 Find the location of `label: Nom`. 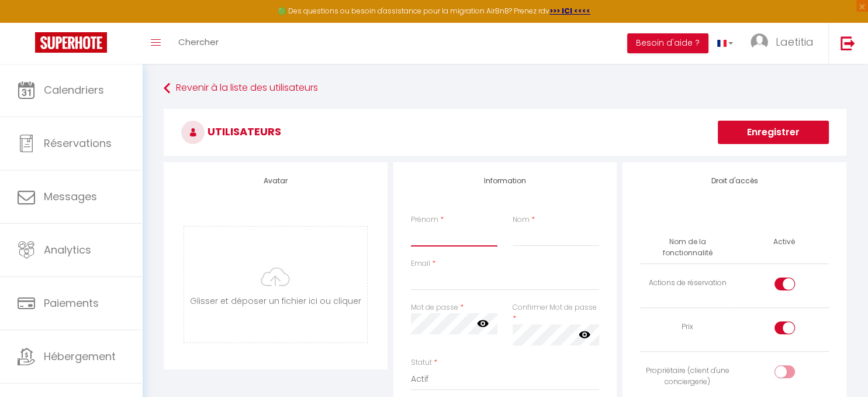

label: Nom is located at coordinates (520, 220).